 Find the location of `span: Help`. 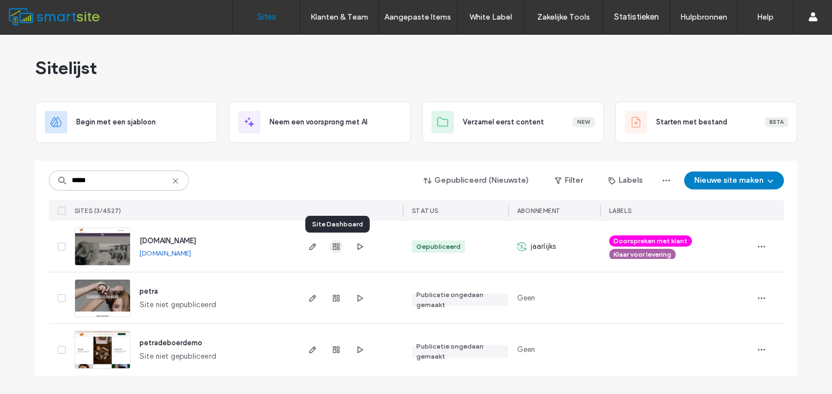

span: Help is located at coordinates (36, 13).